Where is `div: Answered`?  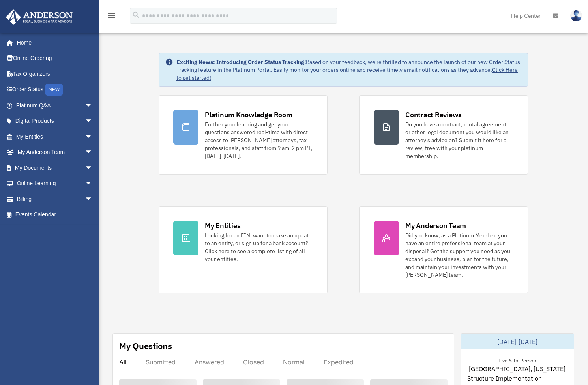
div: Answered is located at coordinates (209, 362).